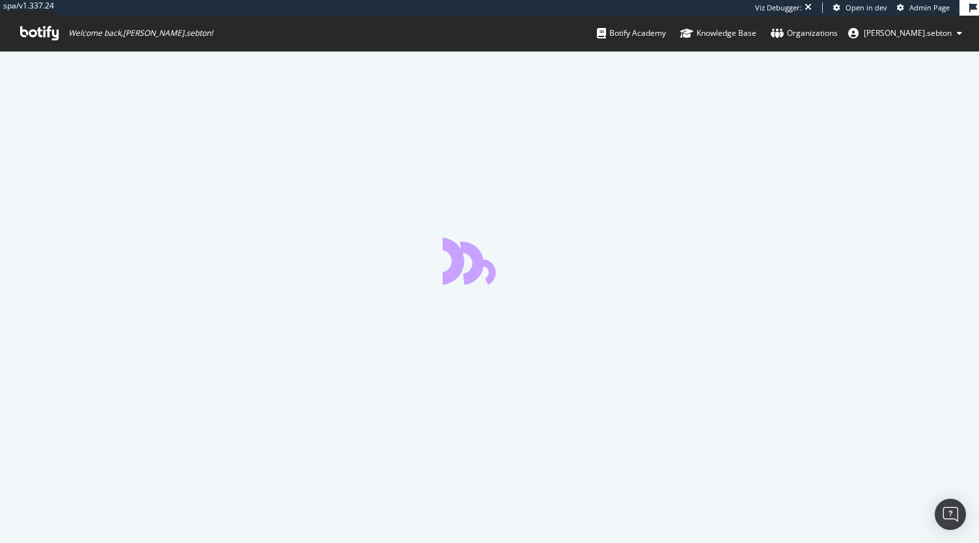  Describe the element at coordinates (930, 7) in the screenshot. I see `span: Admin Page` at that location.